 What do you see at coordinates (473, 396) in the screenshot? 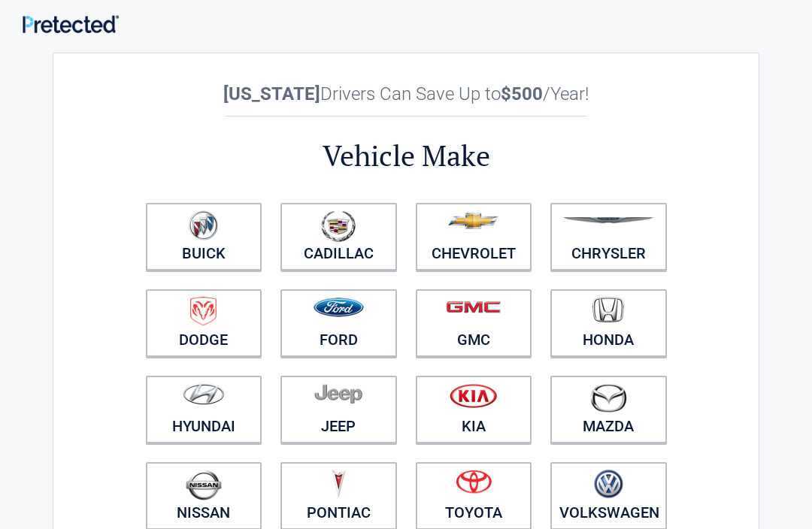
I see `img: kia` at bounding box center [473, 396].